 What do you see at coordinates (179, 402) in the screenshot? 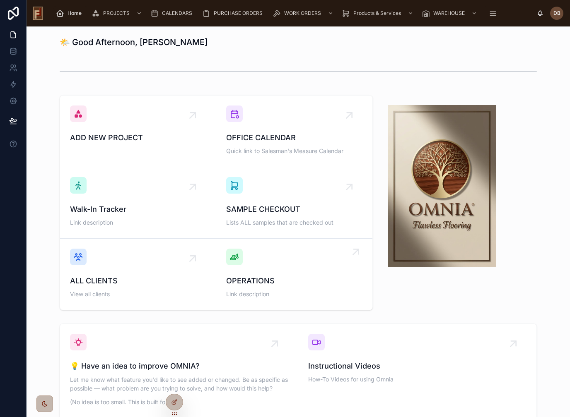
I see `p: (No idea is too small. This is built for you.)` at bounding box center [179, 402].